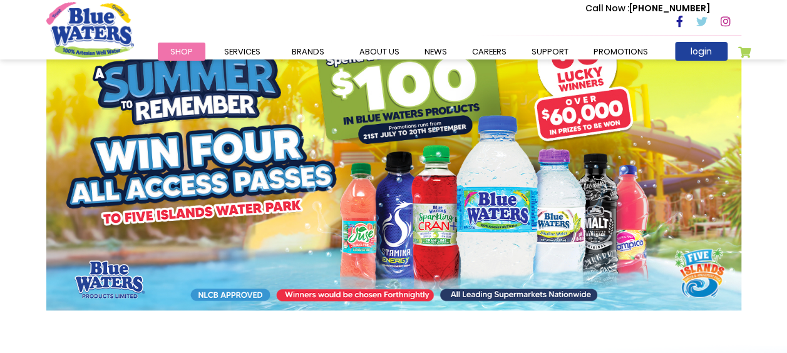 Image resolution: width=787 pixels, height=353 pixels. What do you see at coordinates (436, 51) in the screenshot?
I see `a: News` at bounding box center [436, 51].